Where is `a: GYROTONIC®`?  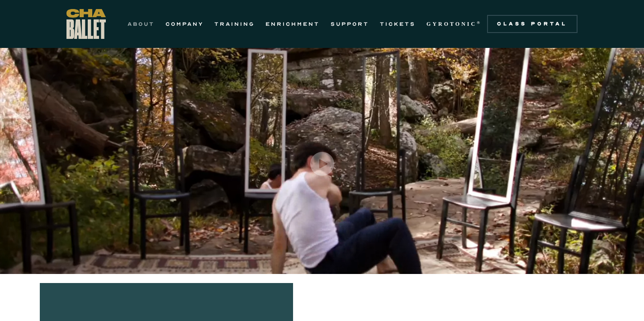
a: GYROTONIC® is located at coordinates (454, 24).